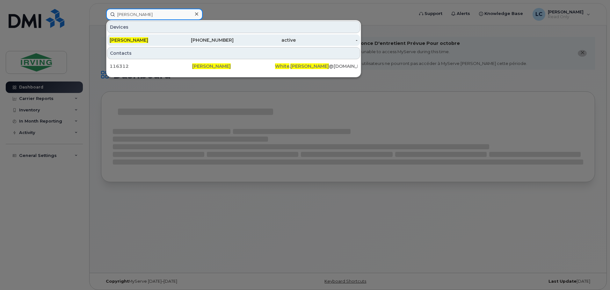 Image resolution: width=610 pixels, height=290 pixels. Describe the element at coordinates (234, 27) in the screenshot. I see `div: Devices` at that location.